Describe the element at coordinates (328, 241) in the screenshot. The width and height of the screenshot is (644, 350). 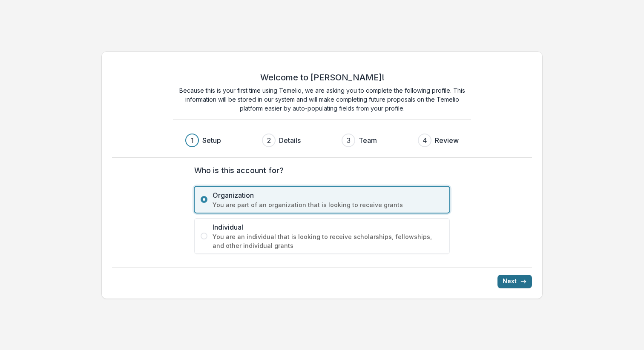
I see `span: You are an individual that is looking to receive scholarships, fellowships, and other individual ...` at that location.